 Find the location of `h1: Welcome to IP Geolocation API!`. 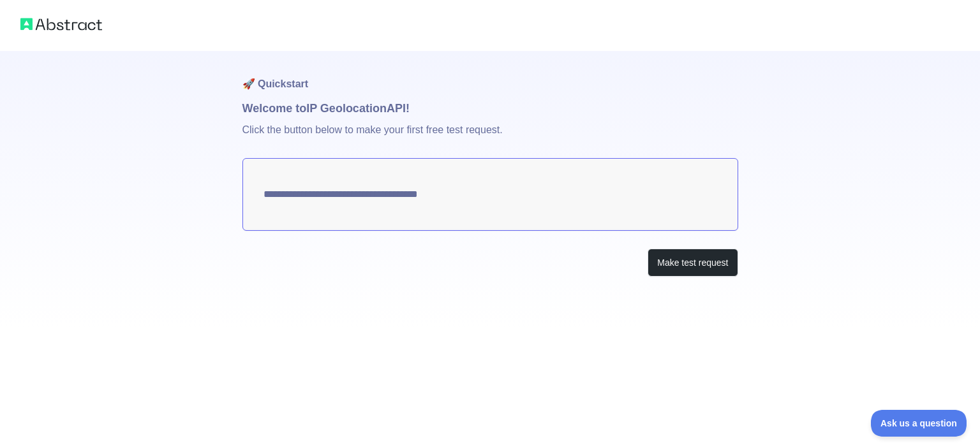

h1: Welcome to IP Geolocation API! is located at coordinates (490, 108).